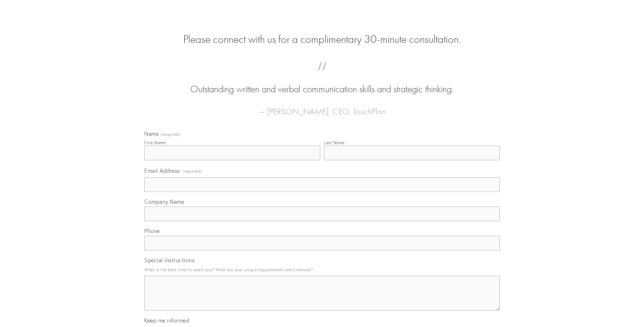 The width and height of the screenshot is (644, 327). What do you see at coordinates (152, 231) in the screenshot?
I see `span: Phone` at bounding box center [152, 231].